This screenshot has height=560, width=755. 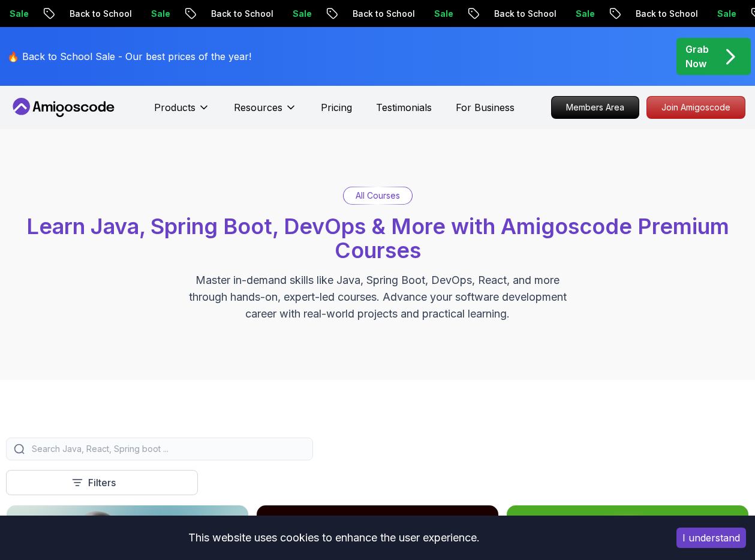 I want to click on p: Testimonials, so click(x=404, y=107).